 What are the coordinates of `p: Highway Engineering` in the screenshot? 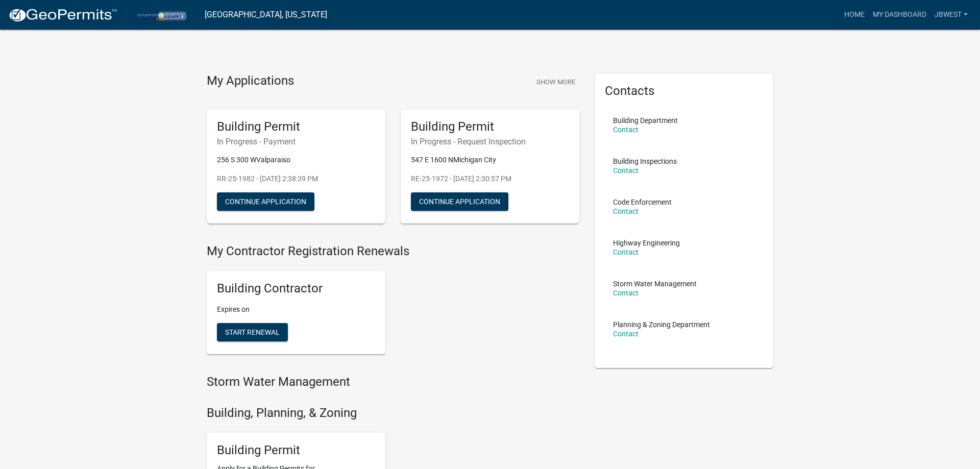 It's located at (646, 242).